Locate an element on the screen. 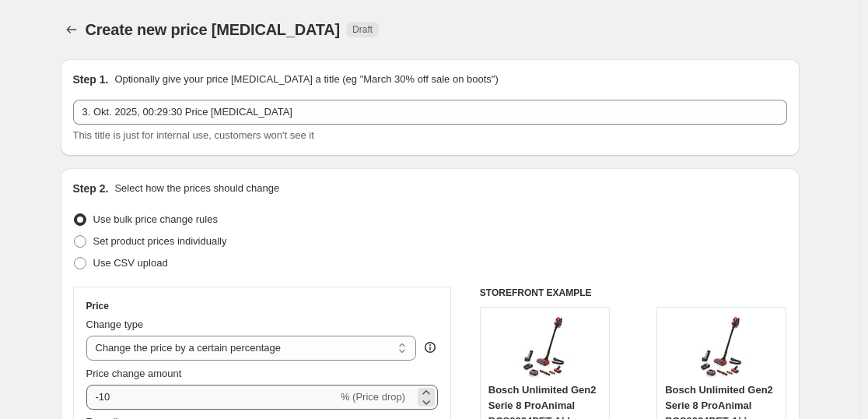 Image resolution: width=868 pixels, height=419 pixels. span: Draft is located at coordinates (362, 29).